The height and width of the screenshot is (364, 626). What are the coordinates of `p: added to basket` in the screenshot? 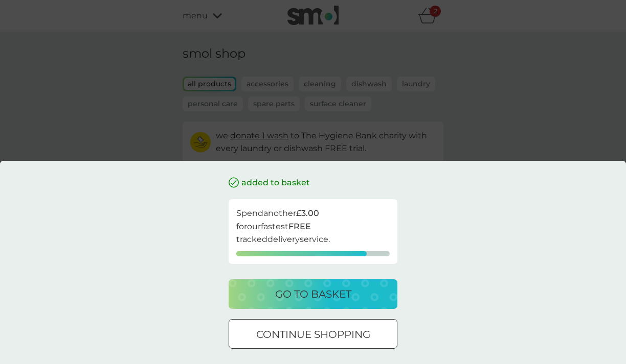 It's located at (276, 183).